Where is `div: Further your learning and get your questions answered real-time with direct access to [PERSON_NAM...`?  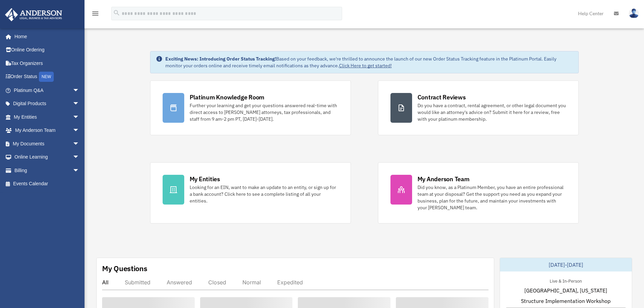
div: Further your learning and get your questions answered real-time with direct access to [PERSON_NAM... is located at coordinates (264, 112).